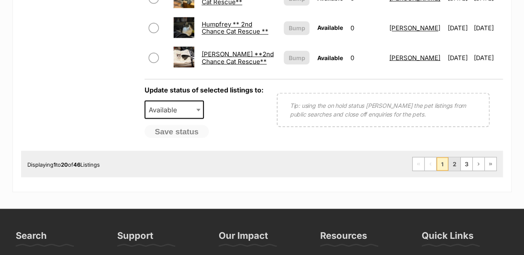  I want to click on strong: 46, so click(77, 164).